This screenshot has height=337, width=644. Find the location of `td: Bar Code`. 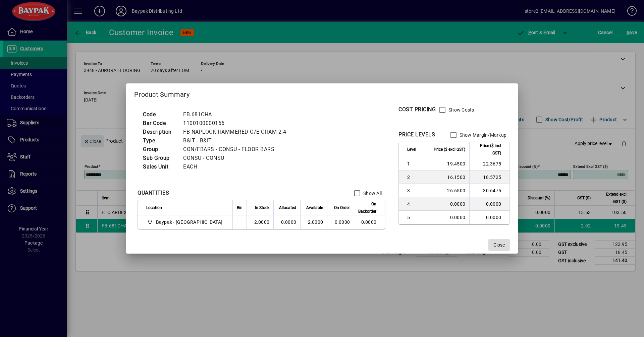

td: Bar Code is located at coordinates (160, 123).